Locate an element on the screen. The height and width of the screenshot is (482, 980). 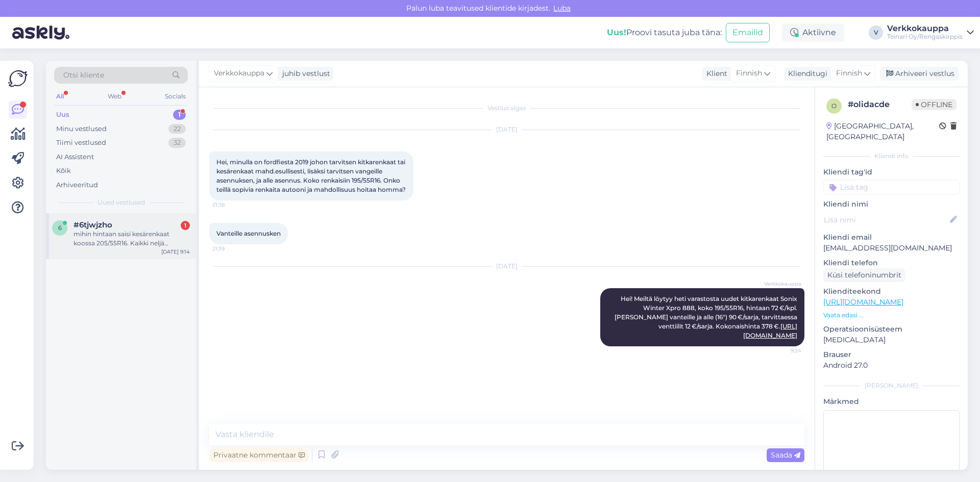
p: Märkmed is located at coordinates (891, 402).